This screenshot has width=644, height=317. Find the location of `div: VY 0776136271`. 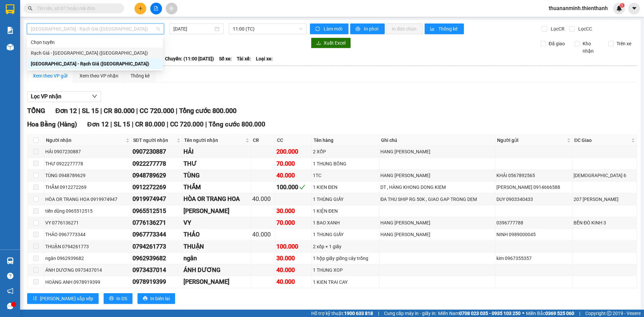

div: VY 0776136271 is located at coordinates (88, 223).